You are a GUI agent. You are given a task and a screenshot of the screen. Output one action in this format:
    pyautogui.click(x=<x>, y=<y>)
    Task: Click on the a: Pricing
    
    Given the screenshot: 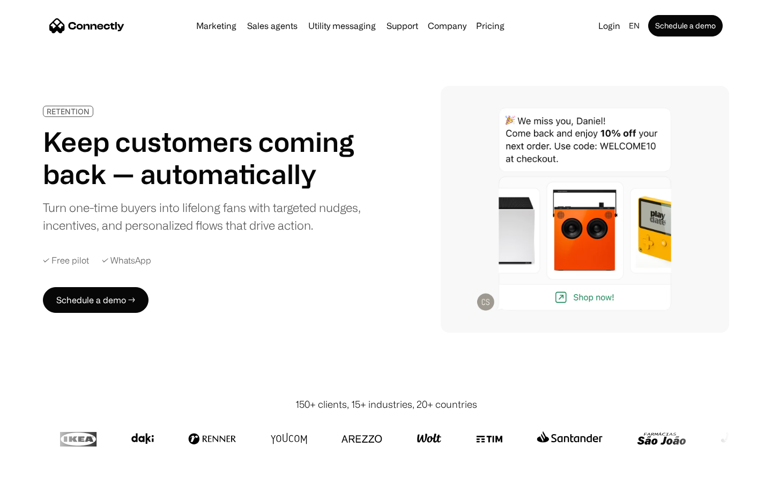 What is the action you would take?
    pyautogui.click(x=490, y=26)
    